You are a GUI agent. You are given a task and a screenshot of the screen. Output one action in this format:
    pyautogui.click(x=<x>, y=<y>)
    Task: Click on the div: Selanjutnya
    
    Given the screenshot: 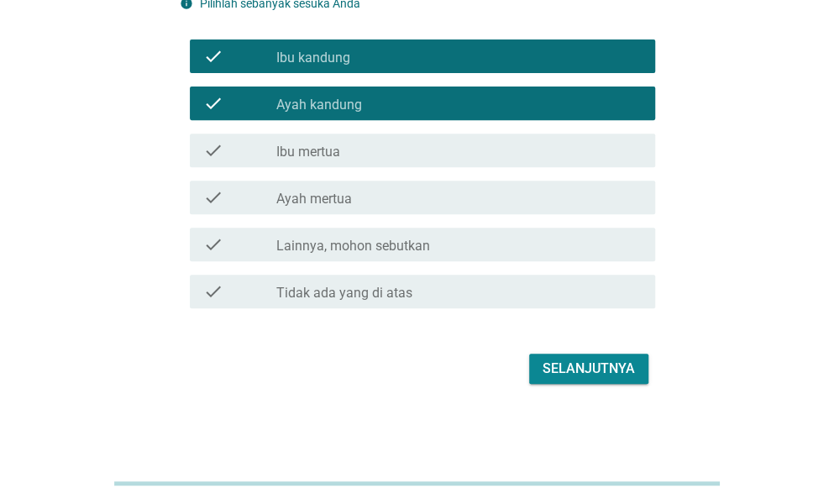 What is the action you would take?
    pyautogui.click(x=589, y=369)
    